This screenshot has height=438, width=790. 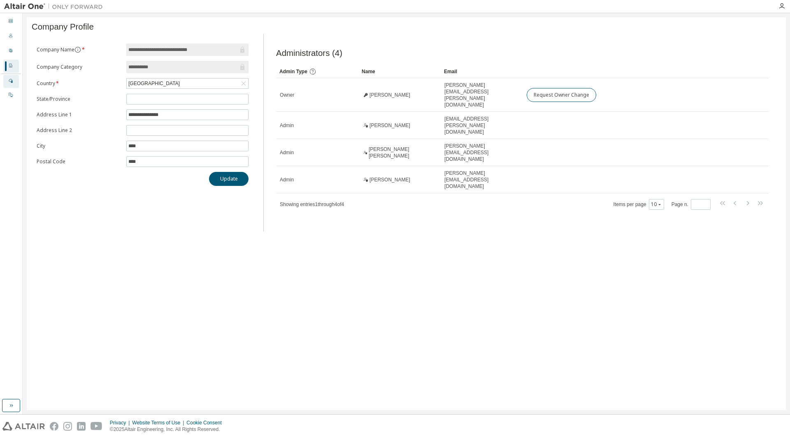 I want to click on div: Users, so click(x=11, y=37).